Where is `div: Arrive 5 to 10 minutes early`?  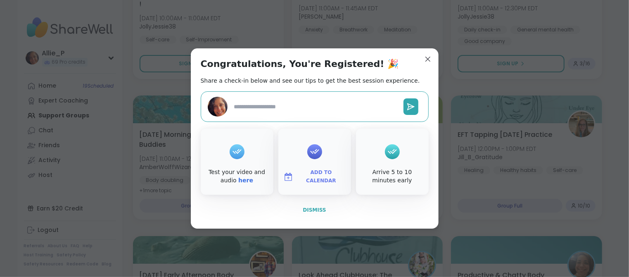 div: Arrive 5 to 10 minutes early is located at coordinates (392, 176).